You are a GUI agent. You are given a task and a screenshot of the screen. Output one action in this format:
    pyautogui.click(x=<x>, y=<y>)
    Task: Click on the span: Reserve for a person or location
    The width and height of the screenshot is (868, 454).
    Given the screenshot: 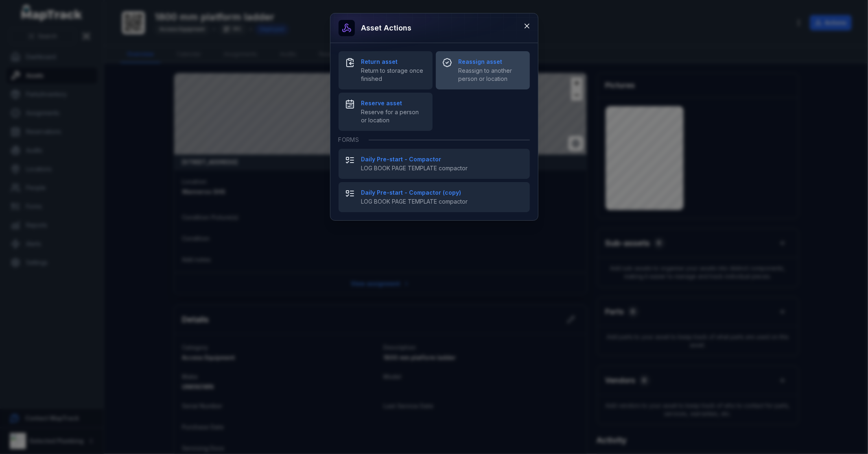 What is the action you would take?
    pyautogui.click(x=393, y=116)
    